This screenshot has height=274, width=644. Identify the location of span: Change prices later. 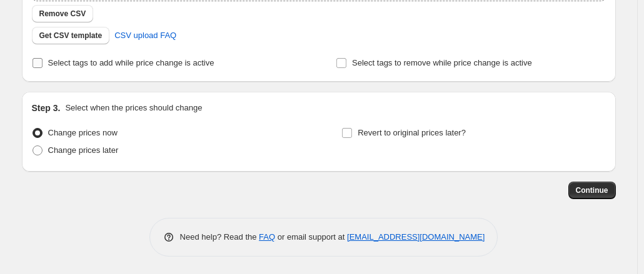
(83, 150).